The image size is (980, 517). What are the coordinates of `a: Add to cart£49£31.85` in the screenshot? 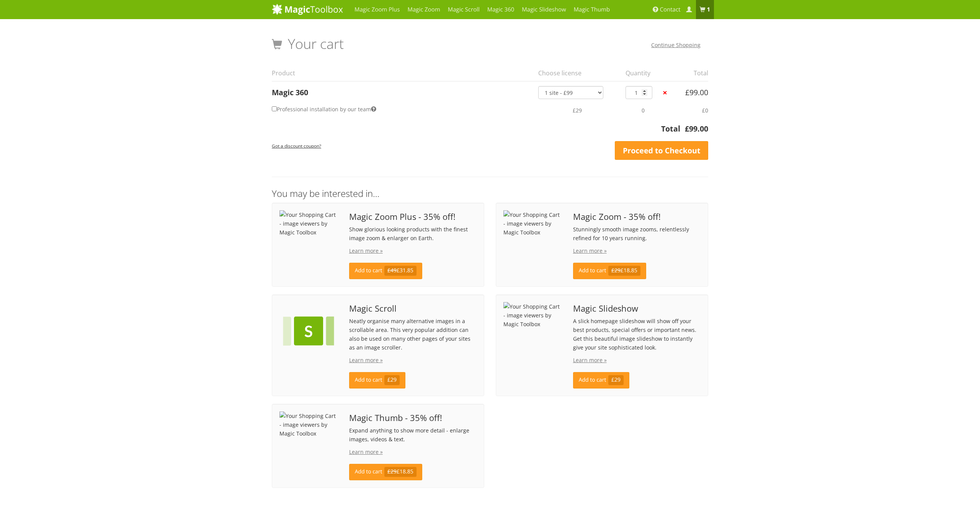 It's located at (385, 271).